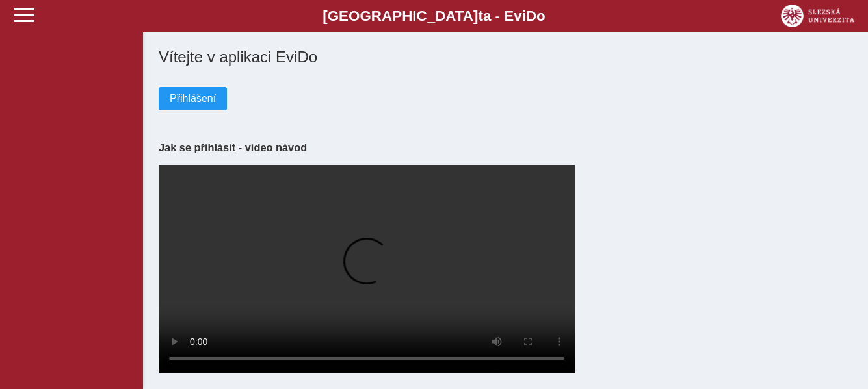  I want to click on img: logo_web_su.png, so click(817, 15).